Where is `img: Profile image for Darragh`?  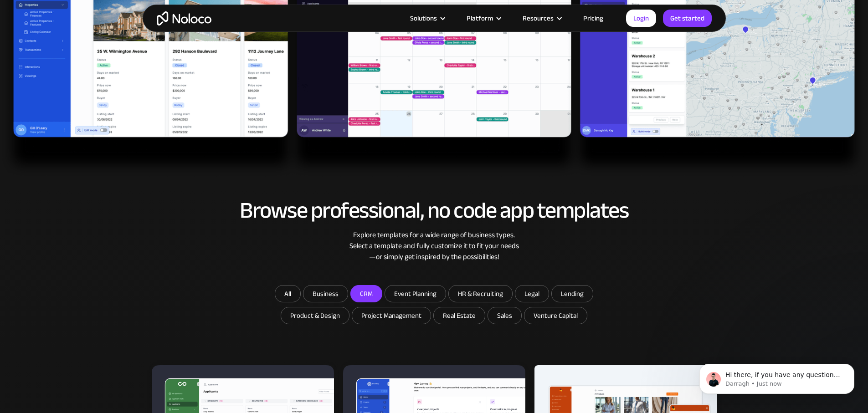 img: Profile image for Darragh is located at coordinates (28, 34).